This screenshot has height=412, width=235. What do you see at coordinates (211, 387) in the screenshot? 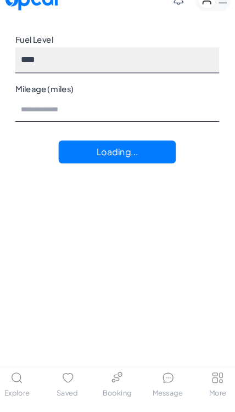
I see `button: More` at bounding box center [211, 387].